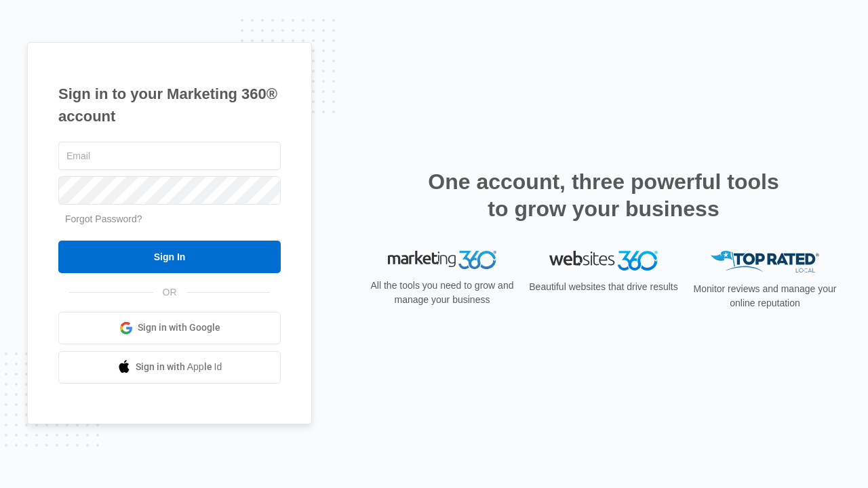 Image resolution: width=868 pixels, height=488 pixels. Describe the element at coordinates (765, 296) in the screenshot. I see `p: Monitor reviews and manage your online reputation` at that location.